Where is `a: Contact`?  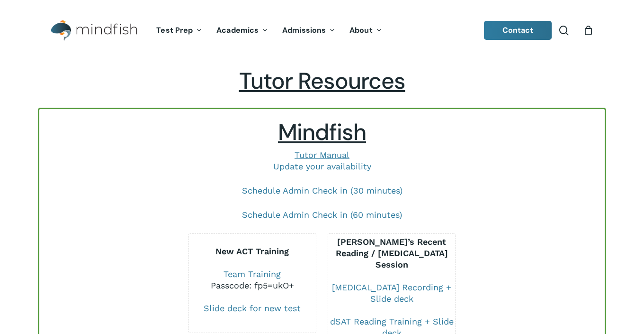
a: Contact is located at coordinates (519, 31).